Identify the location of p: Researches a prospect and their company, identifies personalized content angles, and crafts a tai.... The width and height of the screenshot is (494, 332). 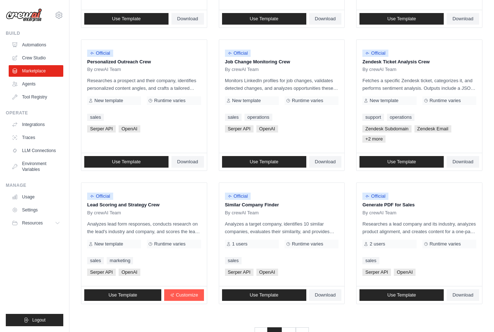
(144, 84).